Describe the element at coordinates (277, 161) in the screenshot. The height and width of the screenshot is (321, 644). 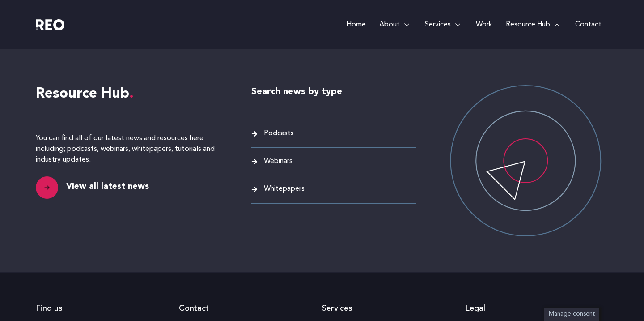
I see `span: Webinars` at that location.